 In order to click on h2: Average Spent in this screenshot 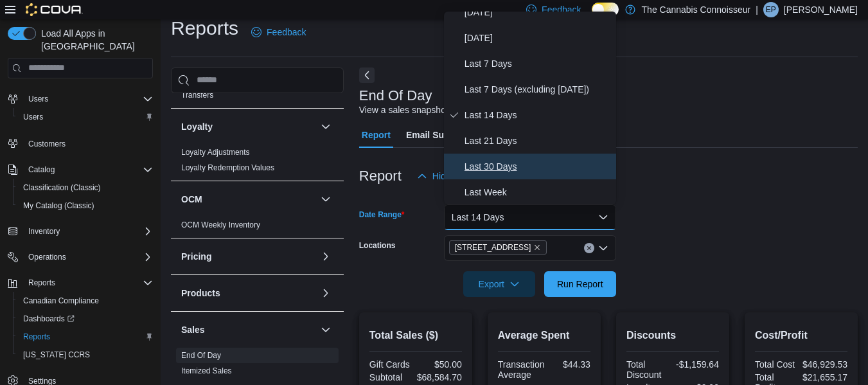, I will do `click(544, 336)`.